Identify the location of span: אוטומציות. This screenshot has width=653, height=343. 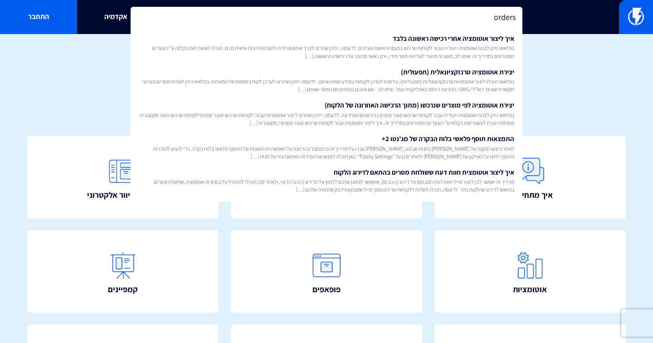
(530, 289).